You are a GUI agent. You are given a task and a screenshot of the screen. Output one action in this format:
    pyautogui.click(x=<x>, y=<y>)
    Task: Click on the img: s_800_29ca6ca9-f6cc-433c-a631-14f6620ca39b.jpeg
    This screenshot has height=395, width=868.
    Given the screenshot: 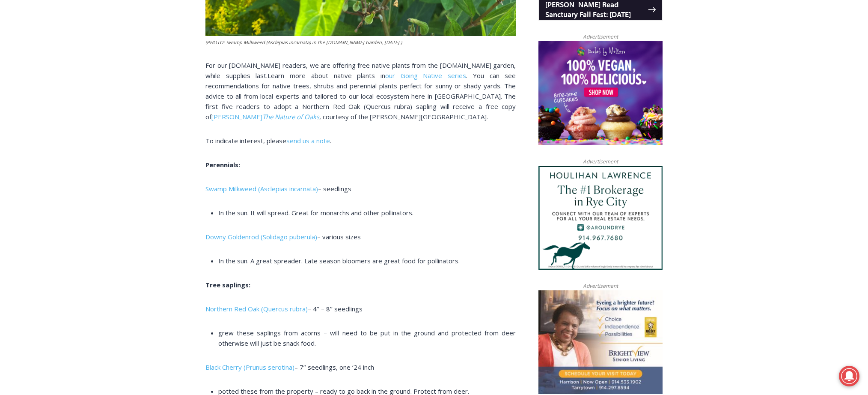 What is the action you would take?
    pyautogui.click(x=43, y=43)
    